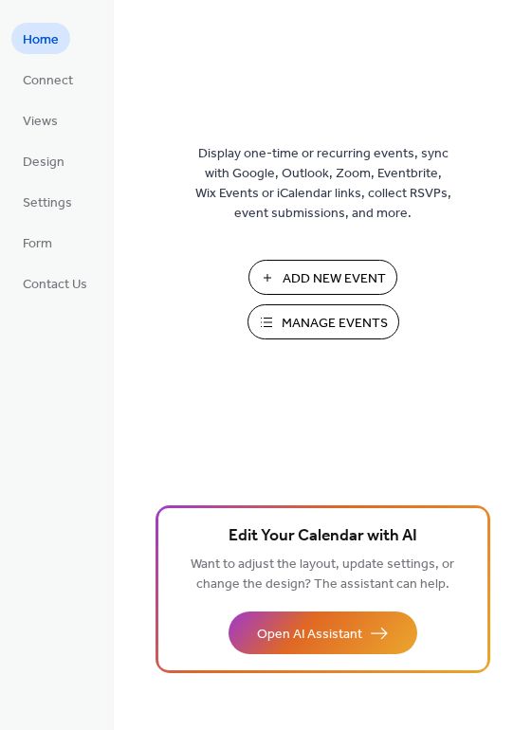 The width and height of the screenshot is (532, 730). What do you see at coordinates (37, 244) in the screenshot?
I see `span: Form` at bounding box center [37, 244].